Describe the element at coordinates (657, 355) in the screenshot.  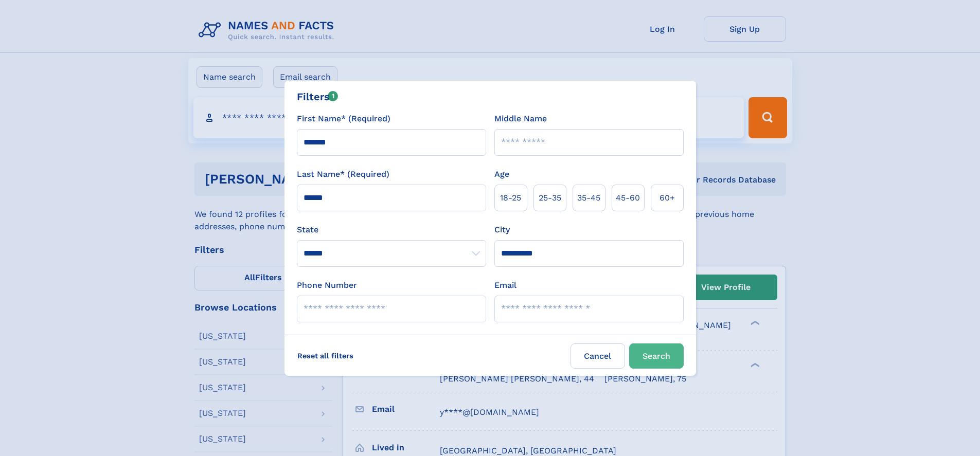
I see `button: Search` at that location.